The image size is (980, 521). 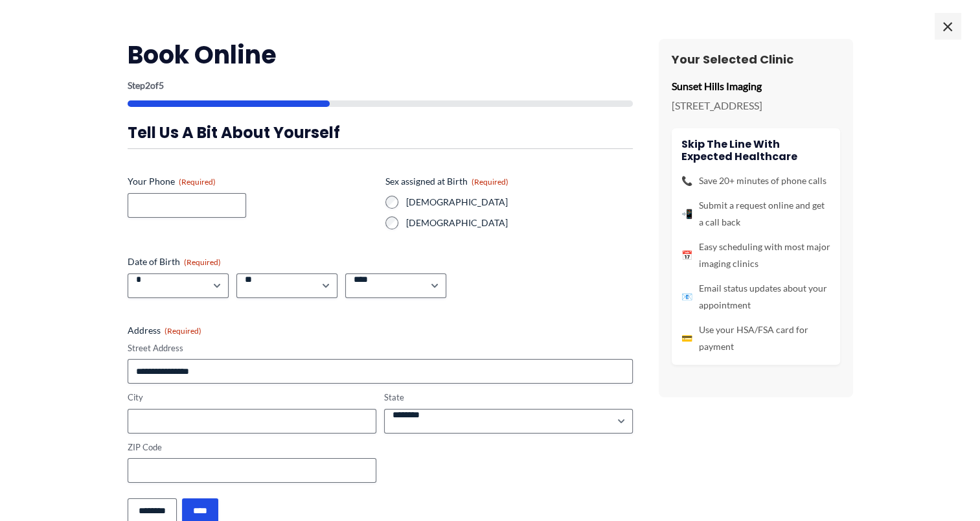 I want to click on legend: Date of Birth, so click(x=174, y=262).